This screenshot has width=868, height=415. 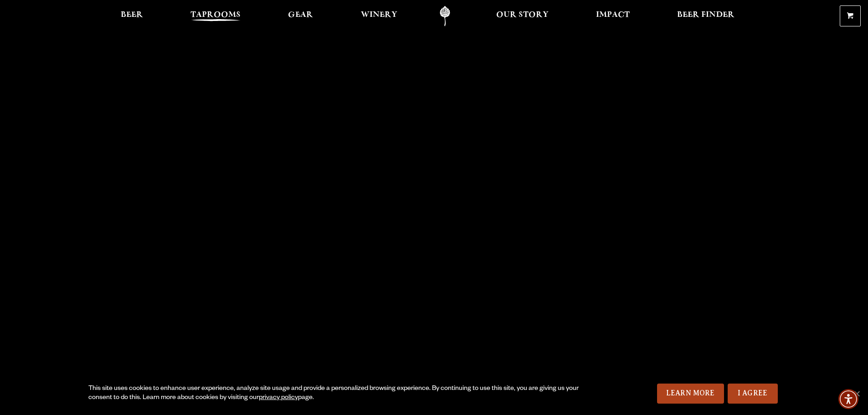 What do you see at coordinates (379, 16) in the screenshot?
I see `a: Winery` at bounding box center [379, 16].